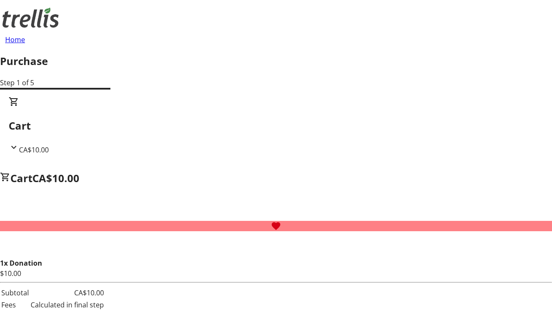 Image resolution: width=552 pixels, height=310 pixels. I want to click on td: CA$10.00, so click(67, 293).